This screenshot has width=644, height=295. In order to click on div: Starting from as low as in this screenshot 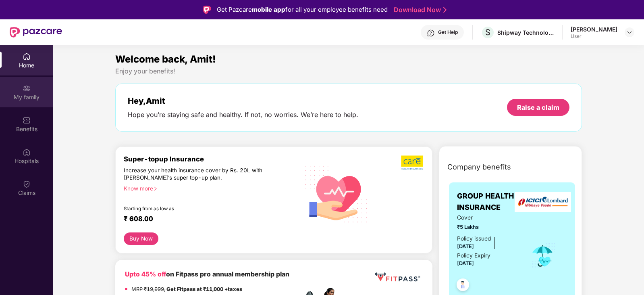, I will do `click(194, 209)`.